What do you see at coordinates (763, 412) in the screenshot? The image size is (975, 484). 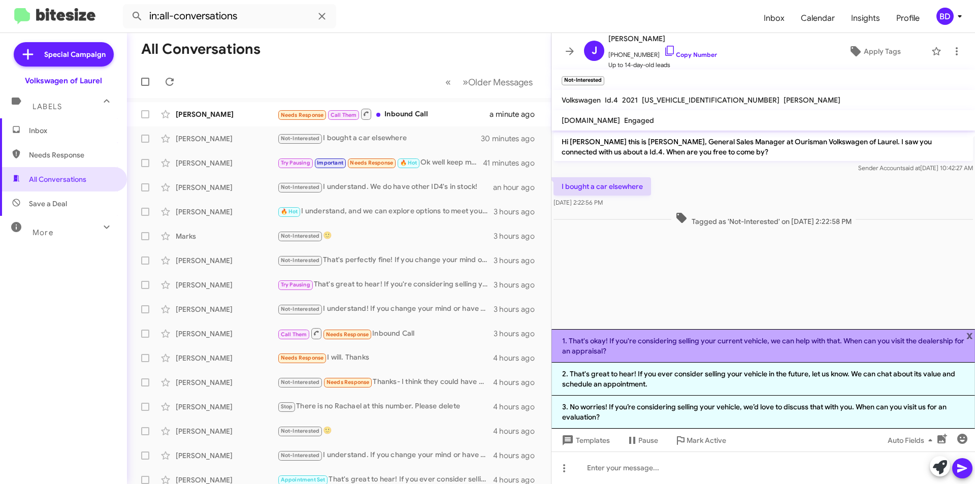 I see `li: 3. No worries! If you’re considering selling your vehicle, we’d love to discuss that with you. Wh...` at bounding box center [763, 412].